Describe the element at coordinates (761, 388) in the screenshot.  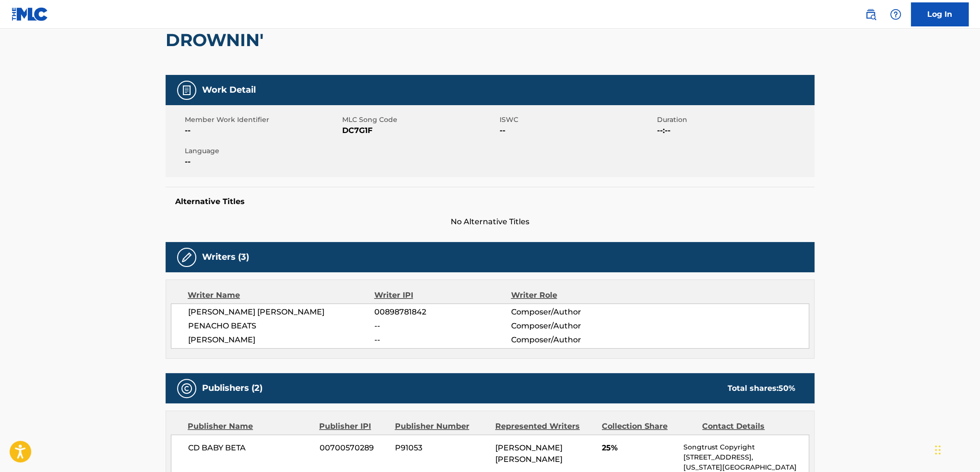
I see `div: Total shares:` at that location.